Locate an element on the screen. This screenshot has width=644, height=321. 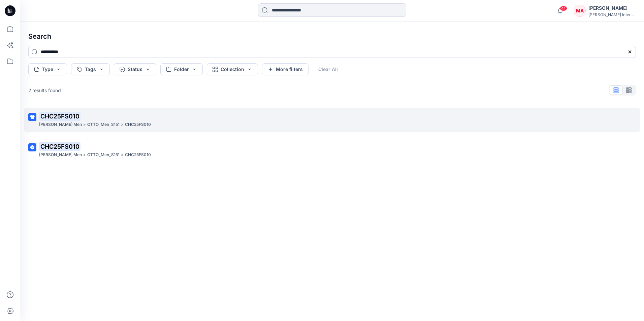
div: MA is located at coordinates (579, 11).